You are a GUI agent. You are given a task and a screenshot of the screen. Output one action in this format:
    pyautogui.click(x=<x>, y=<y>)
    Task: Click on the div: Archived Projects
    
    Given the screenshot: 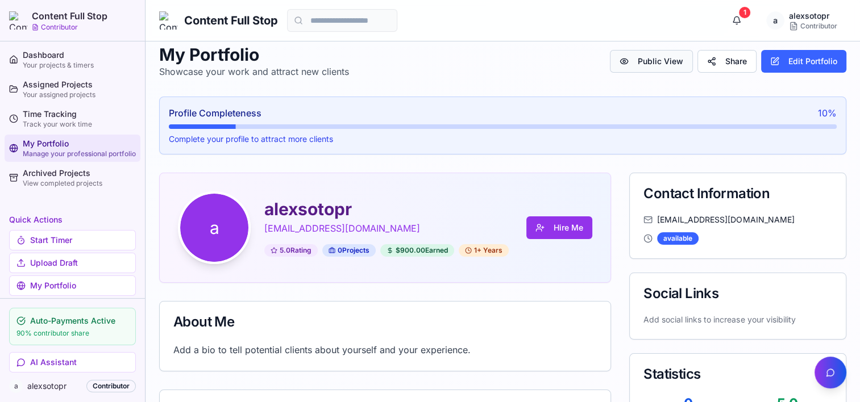 What is the action you would take?
    pyautogui.click(x=79, y=173)
    